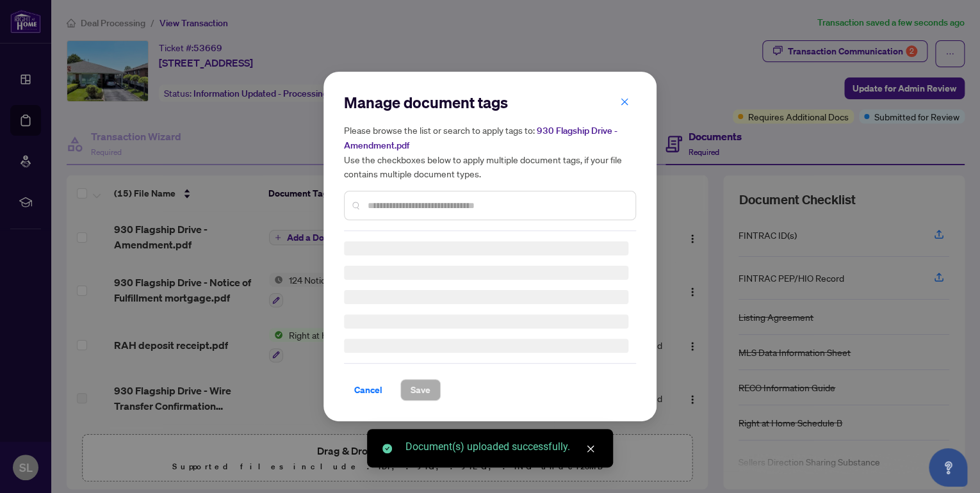 The width and height of the screenshot is (980, 493). Describe the element at coordinates (490, 102) in the screenshot. I see `h2: Manage document tags` at that location.